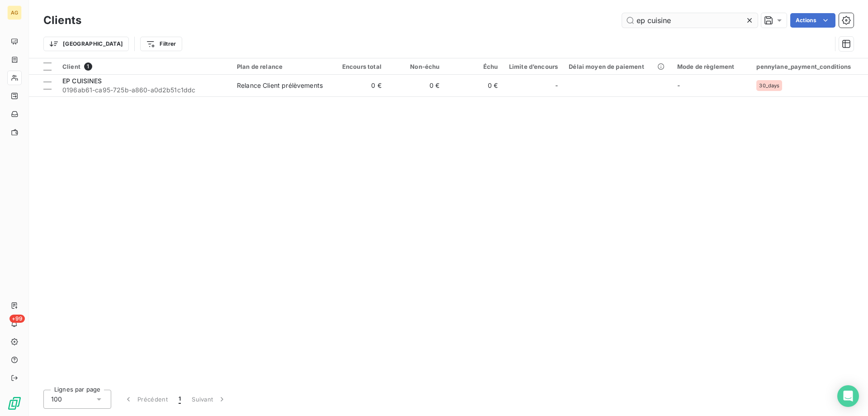 Image resolution: width=868 pixels, height=416 pixels. I want to click on span: +99, so click(17, 319).